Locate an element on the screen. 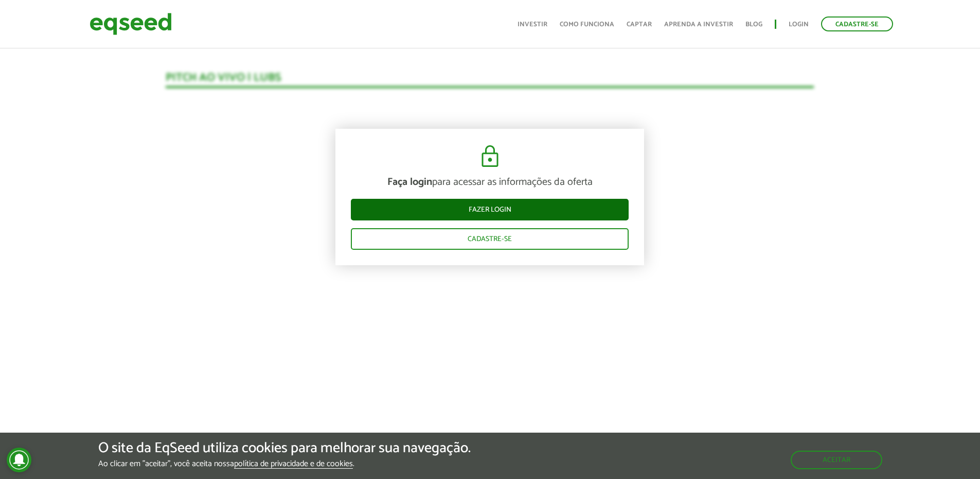 The width and height of the screenshot is (980, 479). a: política de privacidade e de cookies is located at coordinates (293, 464).